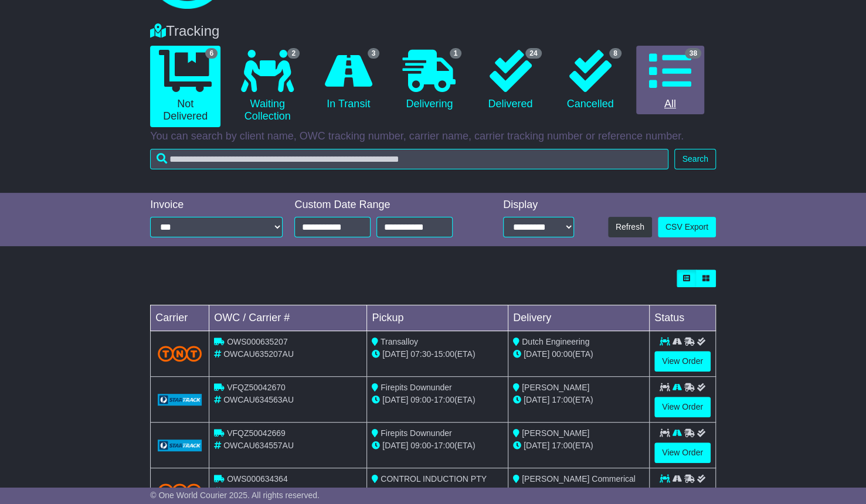 This screenshot has width=866, height=504. I want to click on div: Tracking, so click(433, 31).